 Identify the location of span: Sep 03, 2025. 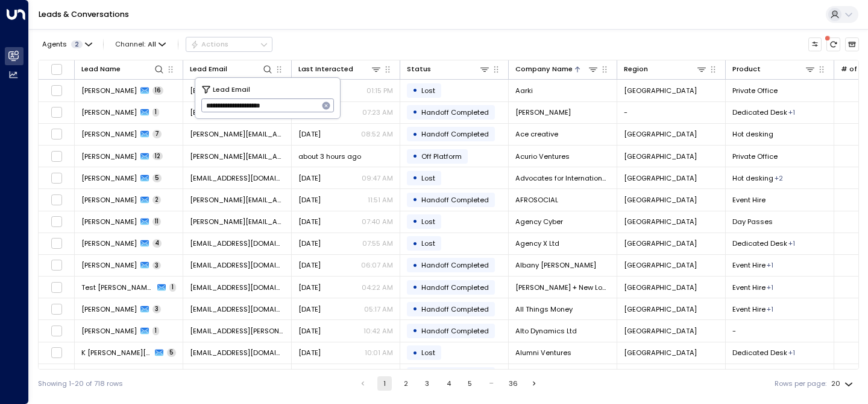
(310, 331).